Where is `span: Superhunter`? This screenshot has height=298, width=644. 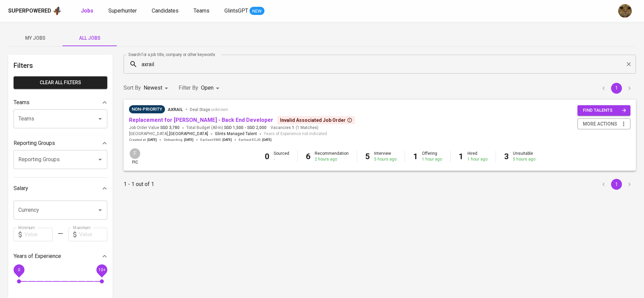 span: Superhunter is located at coordinates (122, 10).